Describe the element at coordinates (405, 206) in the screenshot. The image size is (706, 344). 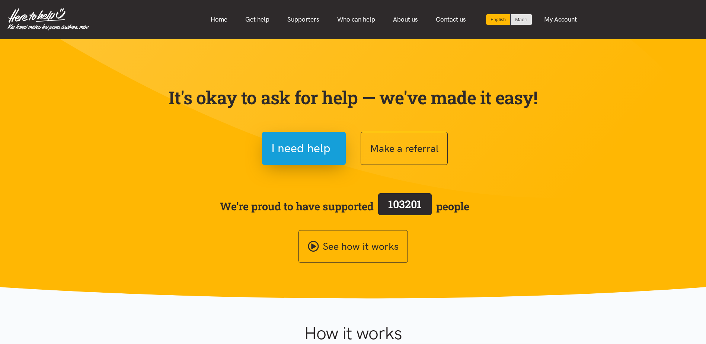
I see `a: 103201` at that location.